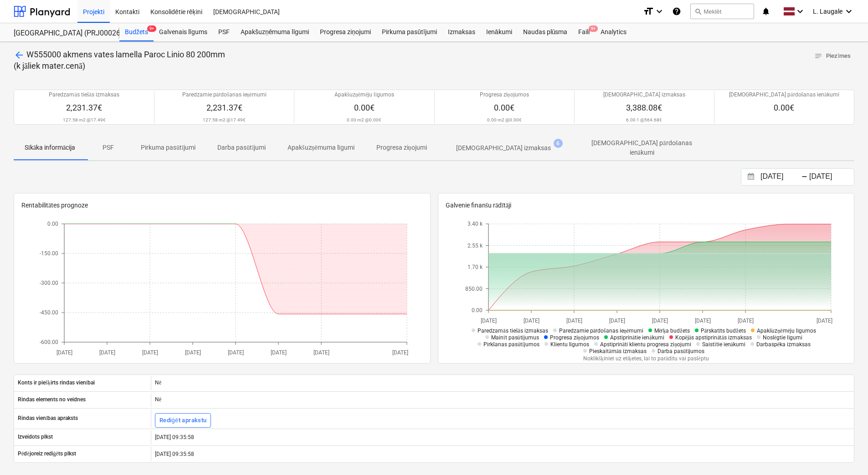  What do you see at coordinates (677, 11) in the screenshot?
I see `i: Zināšanu pamats` at bounding box center [677, 11].